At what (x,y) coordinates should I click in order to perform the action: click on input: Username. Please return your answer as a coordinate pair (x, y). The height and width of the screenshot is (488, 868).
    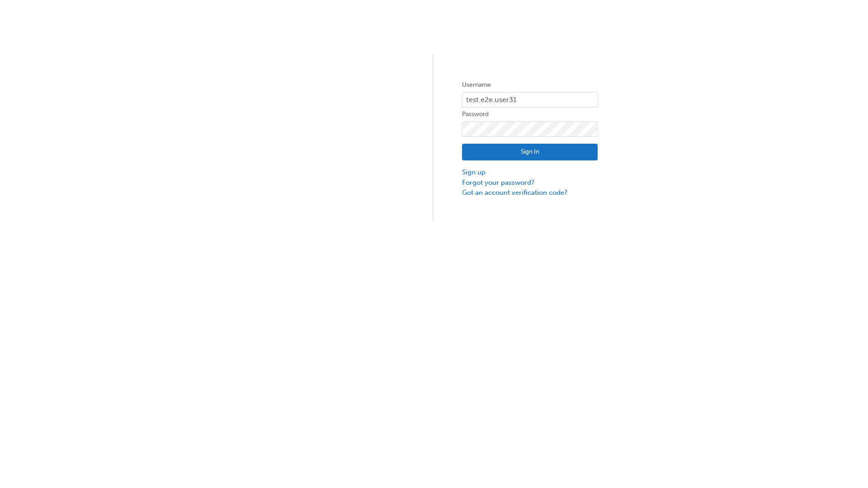
    Looking at the image, I should click on (530, 100).